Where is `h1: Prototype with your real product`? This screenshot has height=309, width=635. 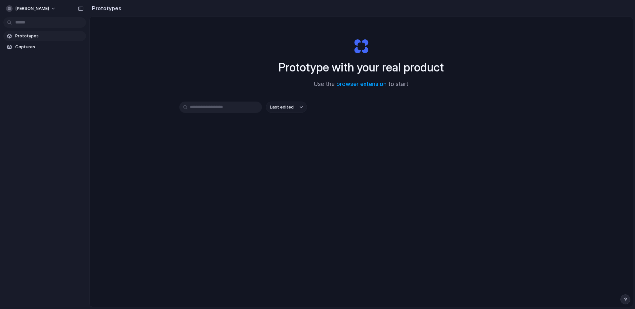
h1: Prototype with your real product is located at coordinates (361, 67).